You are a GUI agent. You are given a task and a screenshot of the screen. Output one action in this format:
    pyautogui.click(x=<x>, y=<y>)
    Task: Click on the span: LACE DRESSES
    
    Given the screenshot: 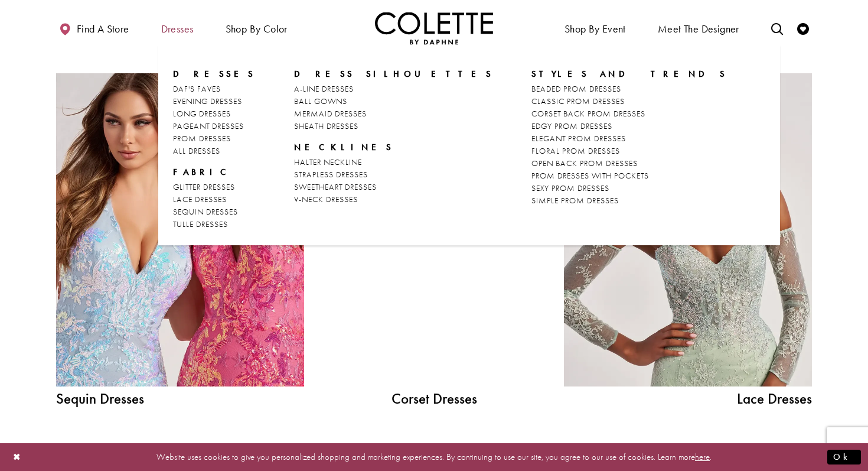 What is the action you would take?
    pyautogui.click(x=200, y=199)
    